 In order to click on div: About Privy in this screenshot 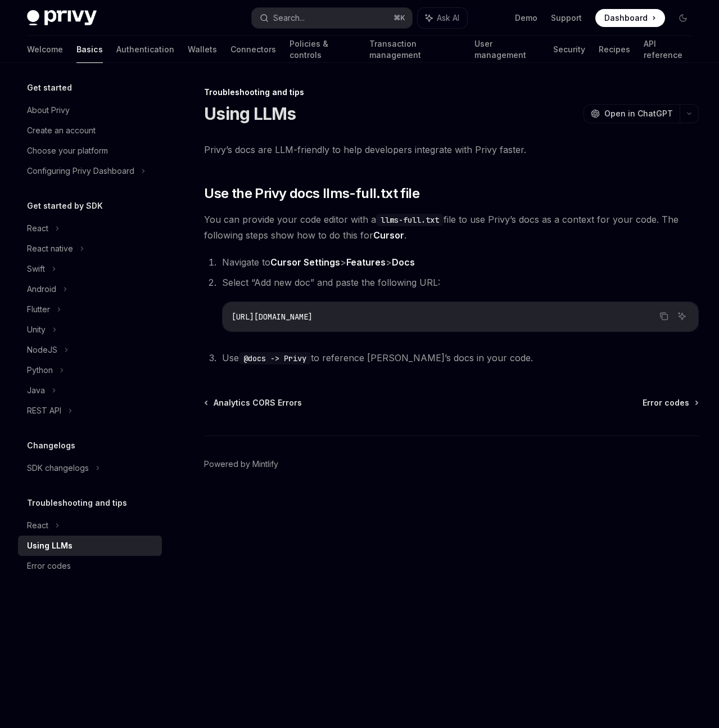, I will do `click(48, 110)`.